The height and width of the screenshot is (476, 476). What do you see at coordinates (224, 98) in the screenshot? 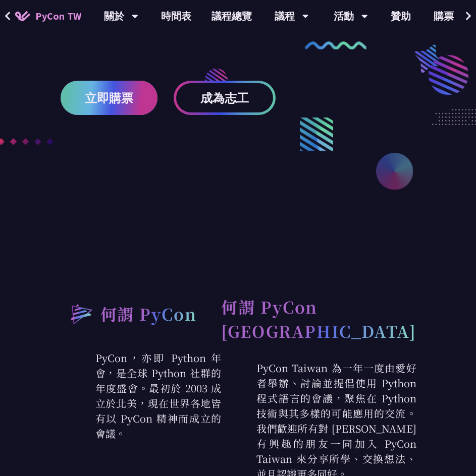
I see `span: 成為志工` at bounding box center [224, 98].